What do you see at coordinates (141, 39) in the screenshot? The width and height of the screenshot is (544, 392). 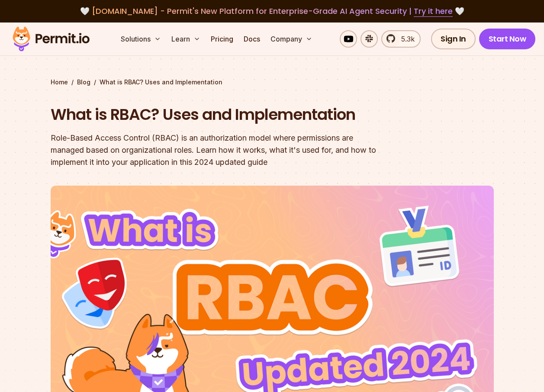 I see `button: Solutions` at bounding box center [141, 39].